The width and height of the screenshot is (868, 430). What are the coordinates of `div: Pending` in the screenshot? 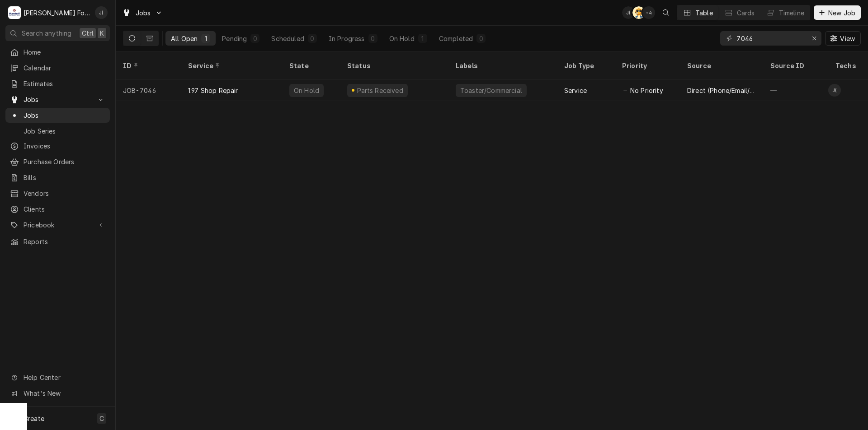 It's located at (234, 39).